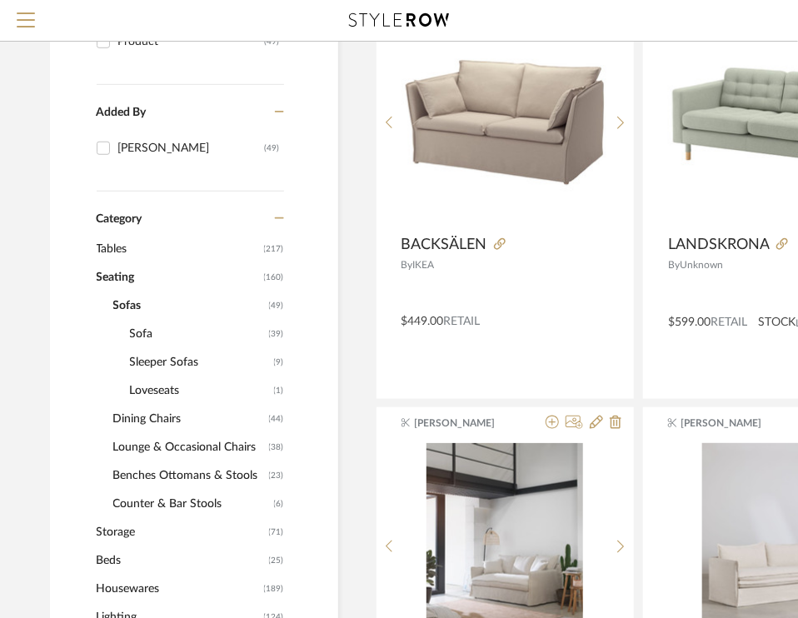 This screenshot has width=798, height=618. I want to click on span: (1), so click(279, 391).